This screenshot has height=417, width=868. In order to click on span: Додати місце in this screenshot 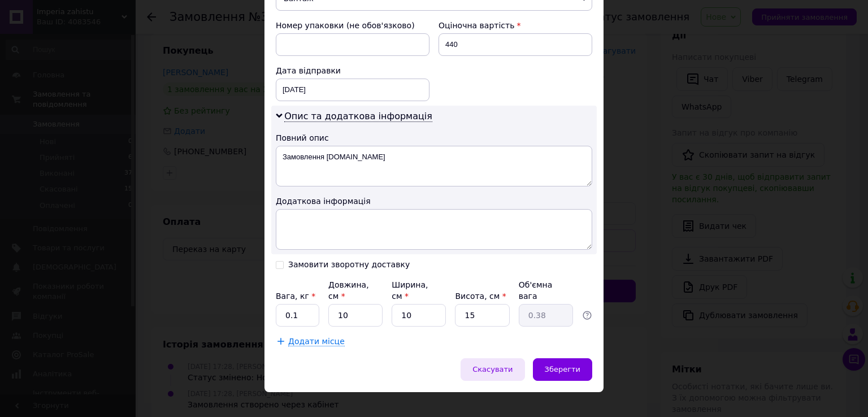, I will do `click(317, 342)`.